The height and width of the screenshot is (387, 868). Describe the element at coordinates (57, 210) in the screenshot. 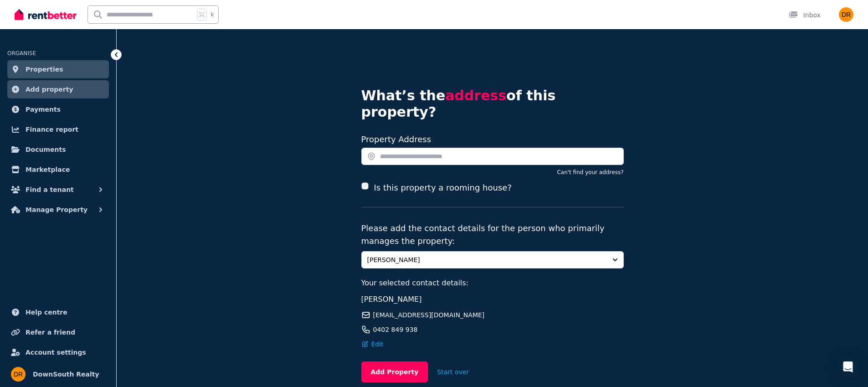

I see `span: Manage Property` at that location.